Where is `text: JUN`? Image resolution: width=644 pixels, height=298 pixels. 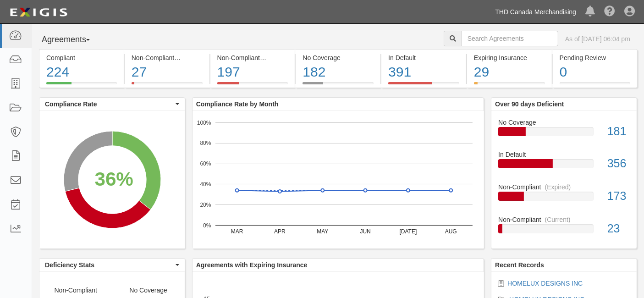 text: JUN is located at coordinates (365, 231).